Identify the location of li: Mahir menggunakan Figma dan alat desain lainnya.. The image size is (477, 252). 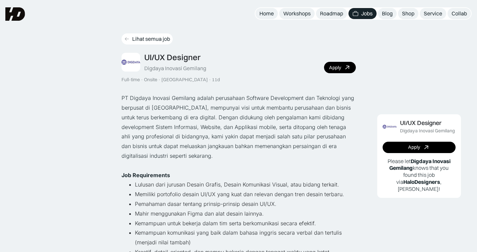
(245, 214).